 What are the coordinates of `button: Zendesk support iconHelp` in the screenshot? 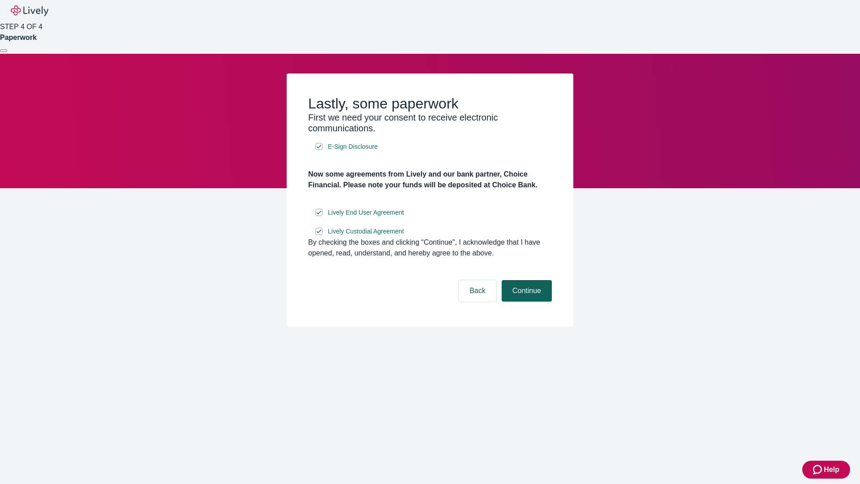 It's located at (826, 470).